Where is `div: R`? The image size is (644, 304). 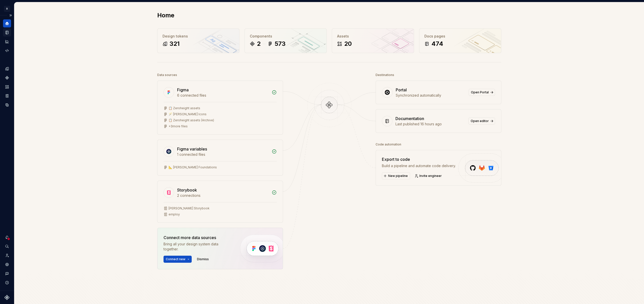 div: R is located at coordinates (7, 9).